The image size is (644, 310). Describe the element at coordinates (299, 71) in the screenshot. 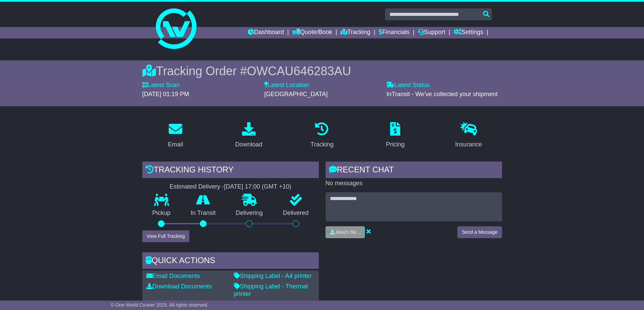

I see `span: OWCAU646283AU` at that location.